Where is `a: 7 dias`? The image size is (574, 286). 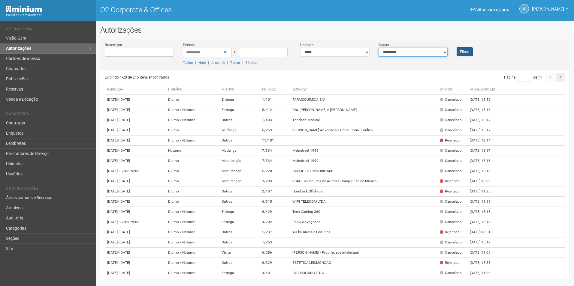
a: 7 dias is located at coordinates (235, 63).